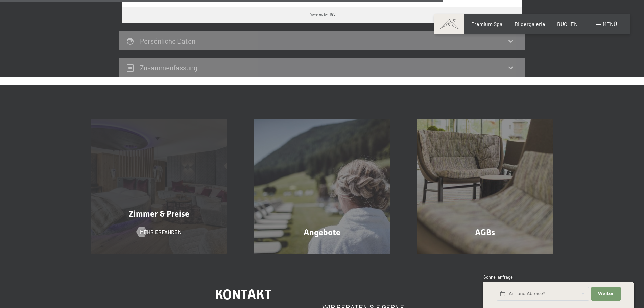 The image size is (644, 308). Describe the element at coordinates (498, 277) in the screenshot. I see `span: Schnellanfrage` at that location.